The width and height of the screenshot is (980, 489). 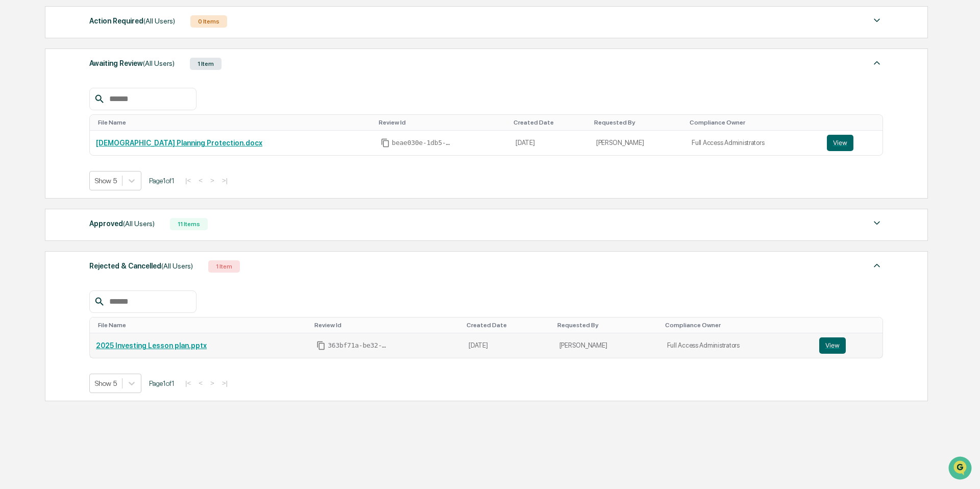 What do you see at coordinates (43, 153) in the screenshot?
I see `span: Data Lookup` at bounding box center [43, 153].